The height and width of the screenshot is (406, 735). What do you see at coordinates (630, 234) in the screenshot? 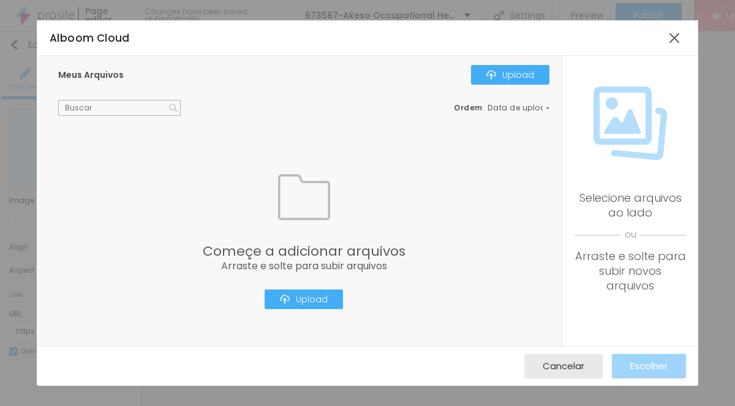
I see `span: ou` at bounding box center [630, 234].